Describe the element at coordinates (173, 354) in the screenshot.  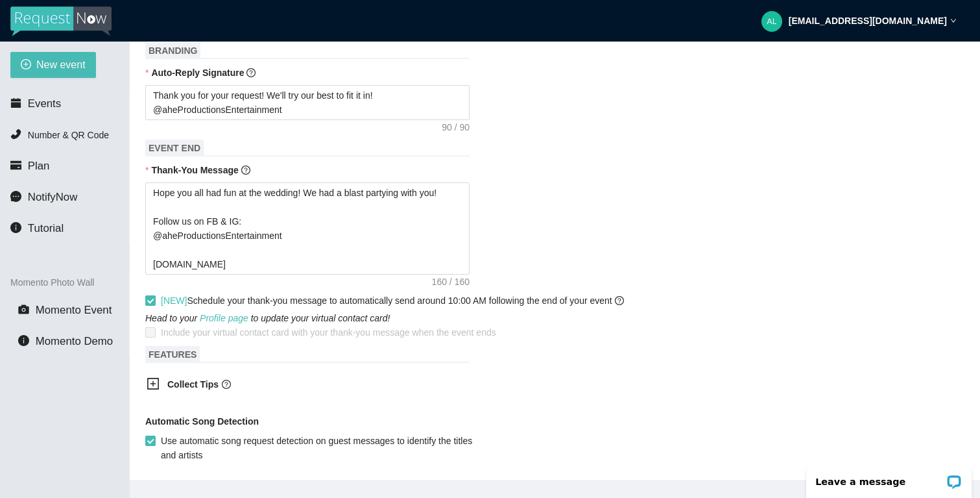
I see `span: FEATURES` at that location.